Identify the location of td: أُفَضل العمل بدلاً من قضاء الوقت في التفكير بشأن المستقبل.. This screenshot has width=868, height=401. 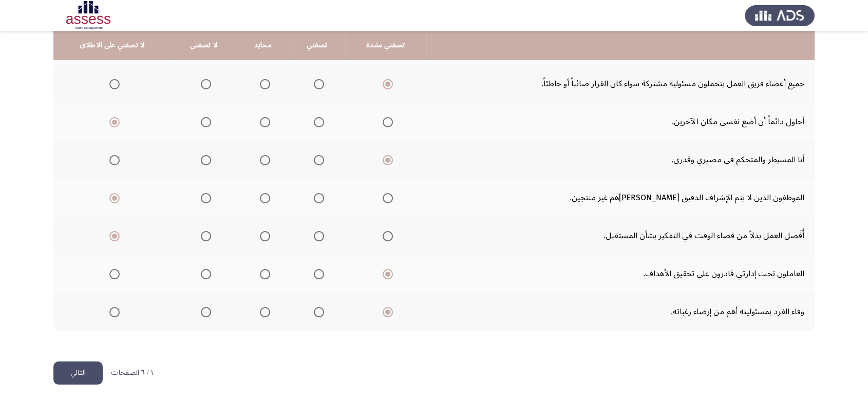
(621, 236).